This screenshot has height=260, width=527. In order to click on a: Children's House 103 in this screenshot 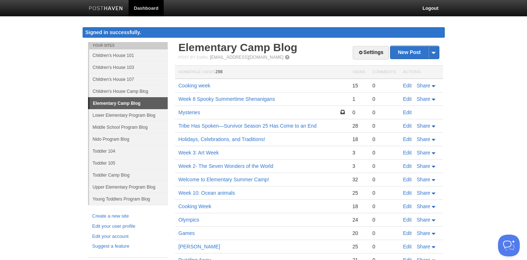, I will do `click(128, 67)`.